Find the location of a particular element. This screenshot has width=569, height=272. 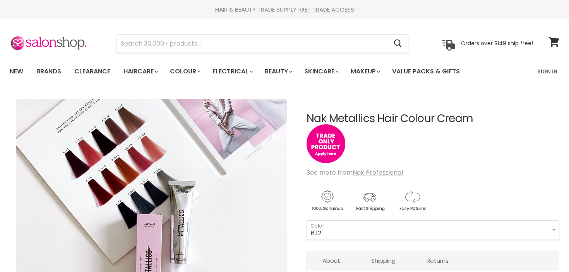

p: Orders over $149 ship free! is located at coordinates (497, 43).